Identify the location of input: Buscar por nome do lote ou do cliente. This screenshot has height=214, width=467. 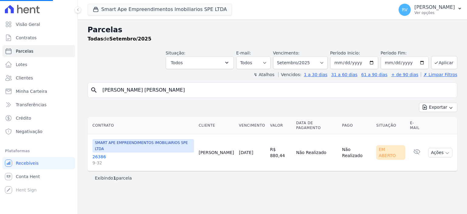
(277, 90).